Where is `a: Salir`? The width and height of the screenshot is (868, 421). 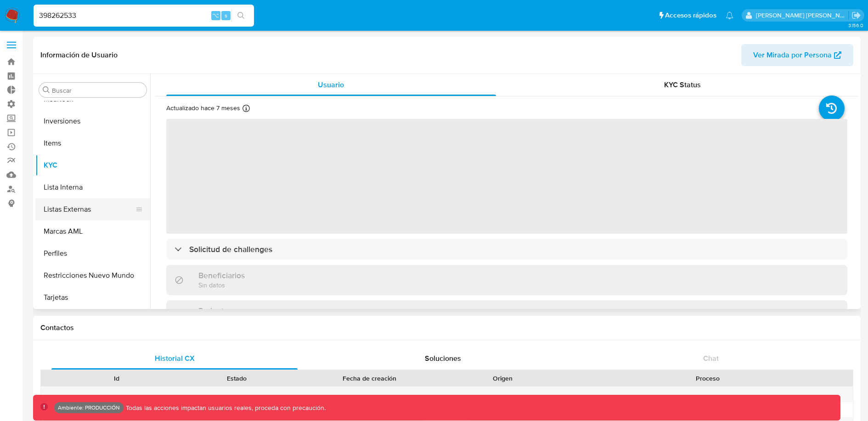
a: Salir is located at coordinates (856, 15).